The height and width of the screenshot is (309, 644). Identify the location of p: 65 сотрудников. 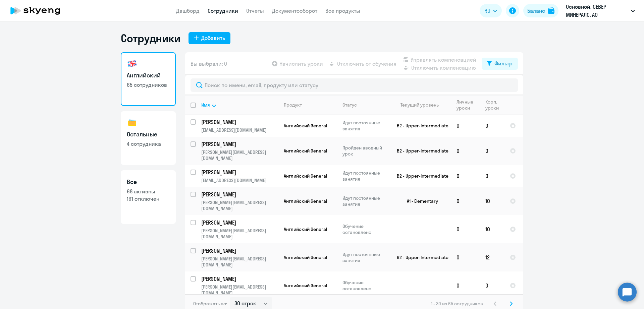
(148, 85).